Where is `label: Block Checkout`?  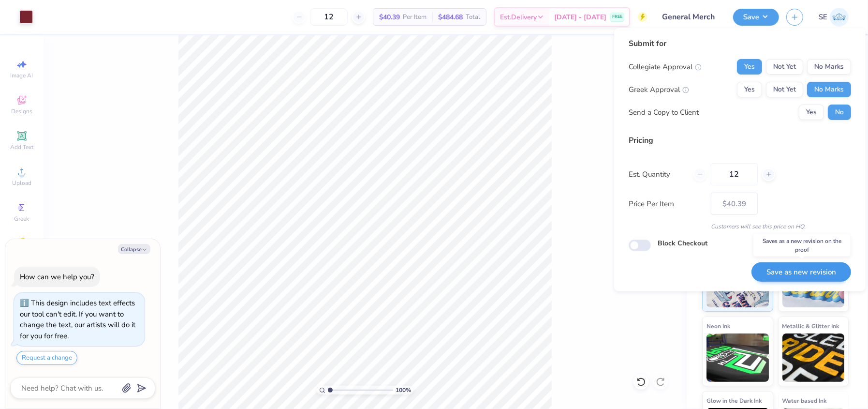
label: Block Checkout is located at coordinates (683, 243).